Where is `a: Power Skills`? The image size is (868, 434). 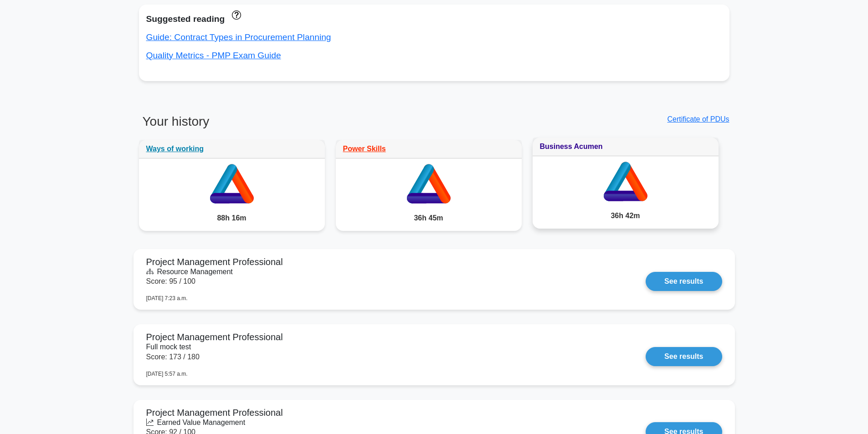
a: Power Skills is located at coordinates (365, 148).